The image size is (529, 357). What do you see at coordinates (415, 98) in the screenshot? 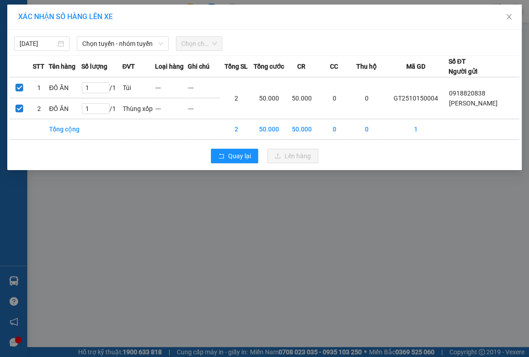
I see `td: GT2510150004` at bounding box center [415, 98].